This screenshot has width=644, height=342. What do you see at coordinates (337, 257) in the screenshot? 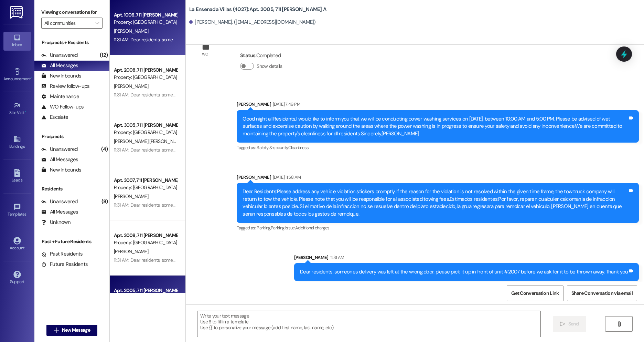
I see `div: 11:31 AM` at bounding box center [337, 257].